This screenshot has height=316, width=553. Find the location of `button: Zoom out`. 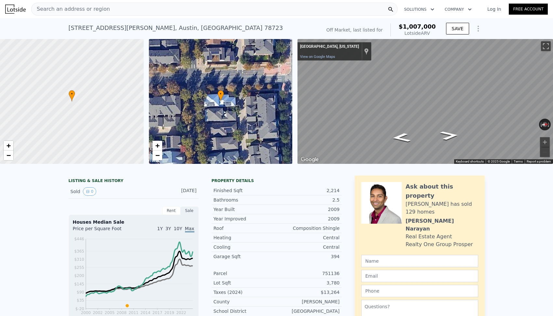

button: Zoom out is located at coordinates (544, 152).